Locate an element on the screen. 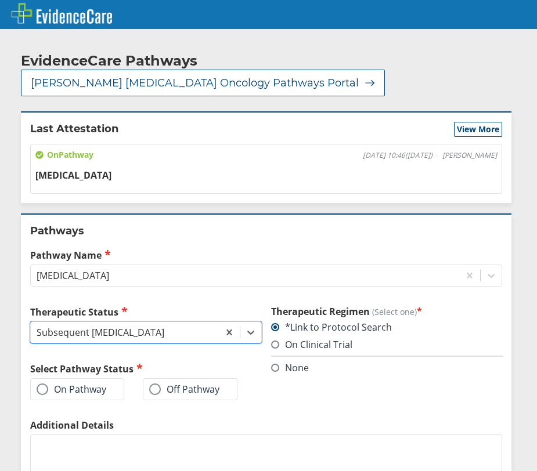 The height and width of the screenshot is (471, 537). label: Pathway Name is located at coordinates (266, 255).